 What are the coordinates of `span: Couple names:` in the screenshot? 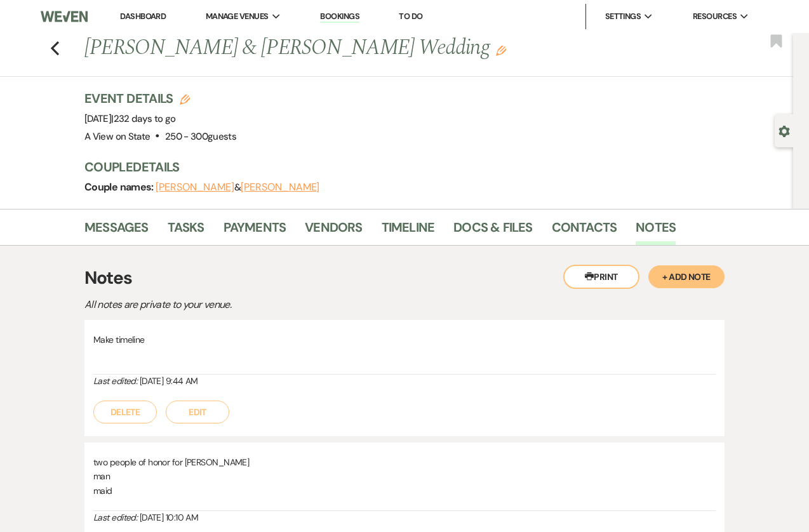 It's located at (120, 187).